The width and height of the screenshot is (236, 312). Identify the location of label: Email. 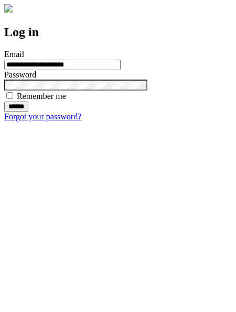
(14, 54).